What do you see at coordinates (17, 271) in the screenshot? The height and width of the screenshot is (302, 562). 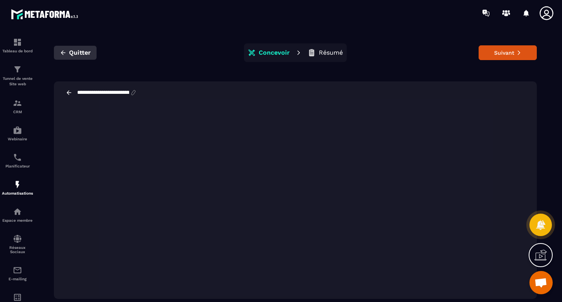 I see `img: email` at bounding box center [17, 271].